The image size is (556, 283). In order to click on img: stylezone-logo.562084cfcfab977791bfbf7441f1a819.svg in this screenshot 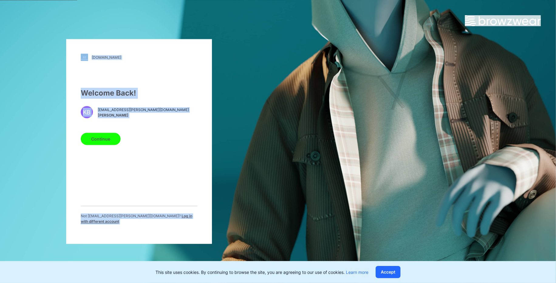, I will do `click(84, 57)`.